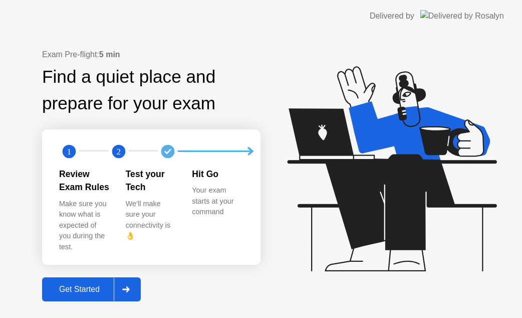  I want to click on div: Review Exam Rules, so click(84, 180).